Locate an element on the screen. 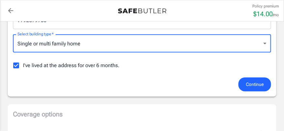 The image size is (284, 131). img: Back to quotes is located at coordinates (142, 11).